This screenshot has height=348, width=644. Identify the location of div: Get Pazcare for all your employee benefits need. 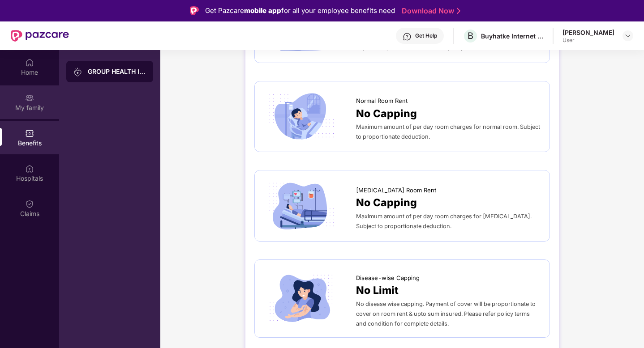
(300, 11).